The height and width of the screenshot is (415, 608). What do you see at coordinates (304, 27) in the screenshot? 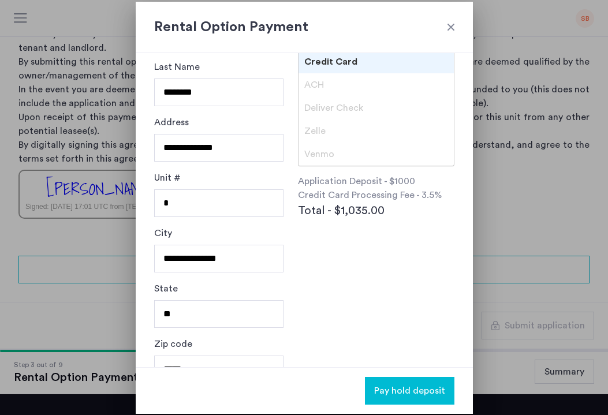
I see `h2: Rental Option Payment` at bounding box center [304, 27].